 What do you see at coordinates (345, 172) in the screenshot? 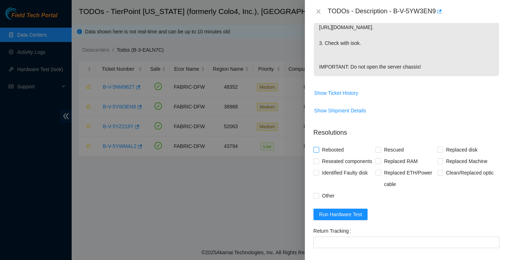
I see `span: Identified Faulty disk` at bounding box center [345, 172].